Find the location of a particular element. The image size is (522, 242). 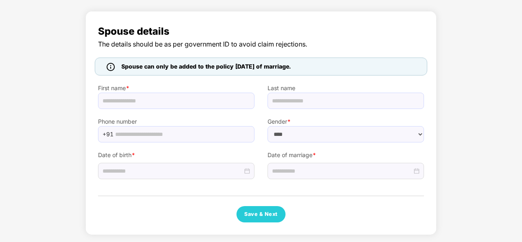

span: Spouse details is located at coordinates (261, 31).